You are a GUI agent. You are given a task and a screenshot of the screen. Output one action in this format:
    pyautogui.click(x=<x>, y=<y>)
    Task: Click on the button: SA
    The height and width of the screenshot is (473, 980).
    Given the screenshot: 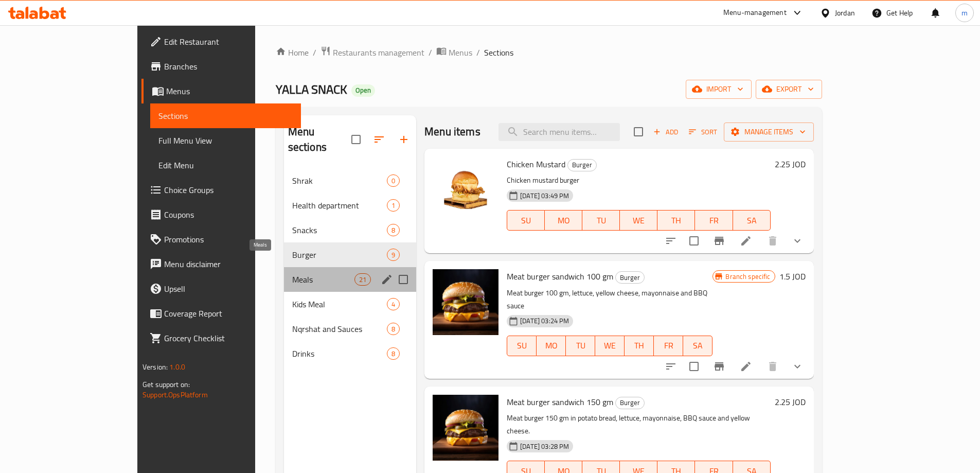 What is the action you would take?
    pyautogui.click(x=752, y=221)
    